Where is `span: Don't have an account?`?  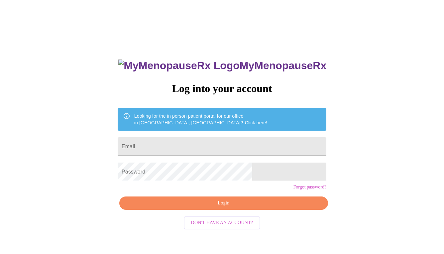 span: Don't have an account? is located at coordinates (222, 222).